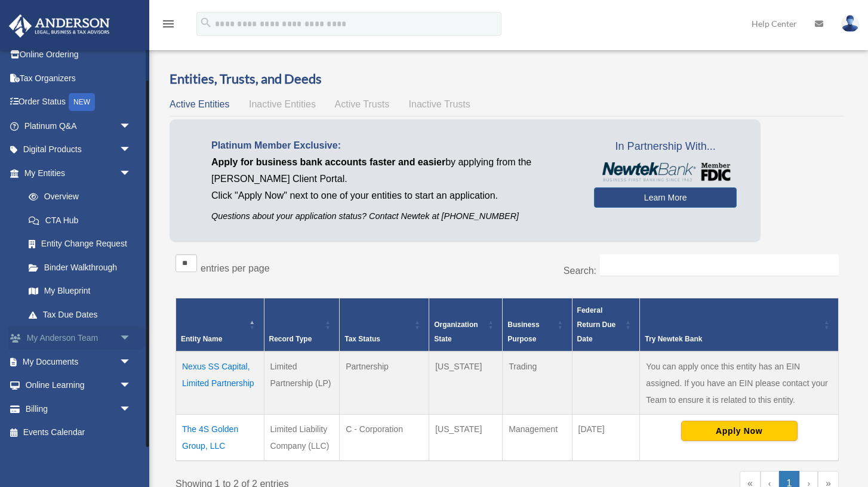 This screenshot has height=487, width=868. I want to click on a: Online Learningarrow_drop_down, so click(79, 385).